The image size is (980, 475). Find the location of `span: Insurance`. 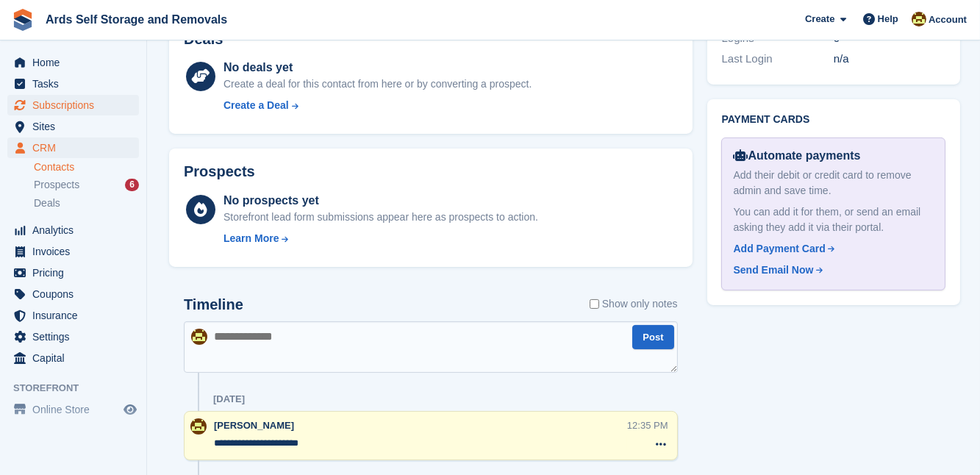

span: Insurance is located at coordinates (76, 315).